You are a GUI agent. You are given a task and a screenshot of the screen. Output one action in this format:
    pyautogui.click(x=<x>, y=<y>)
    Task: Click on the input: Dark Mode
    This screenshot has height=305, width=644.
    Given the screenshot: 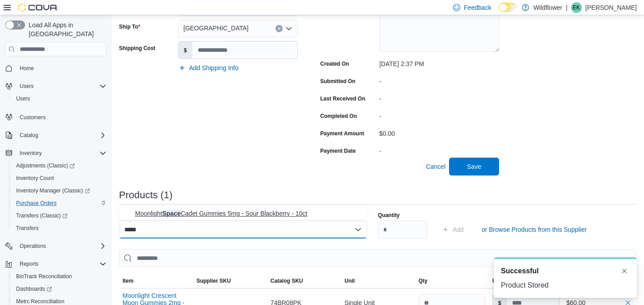 What is the action you would take?
    pyautogui.click(x=508, y=7)
    